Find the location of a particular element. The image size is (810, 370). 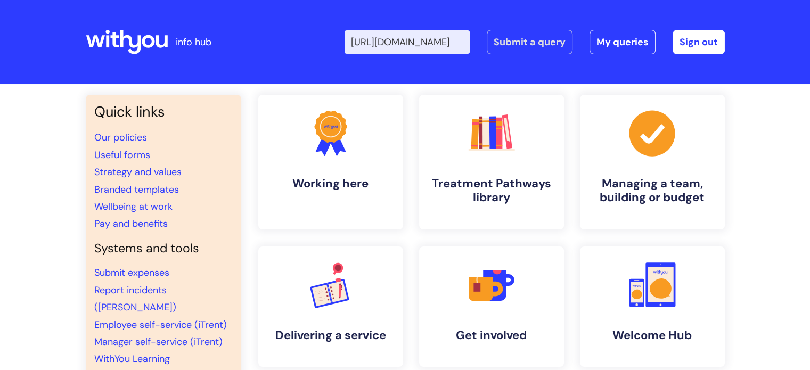

h4: Delivering a service is located at coordinates (331, 335).